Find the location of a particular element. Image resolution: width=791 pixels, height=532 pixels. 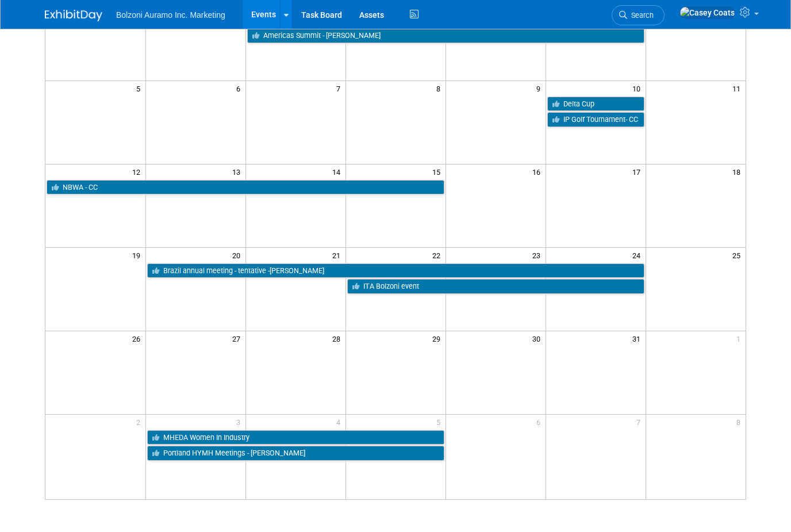

span: 27 is located at coordinates (238, 338).